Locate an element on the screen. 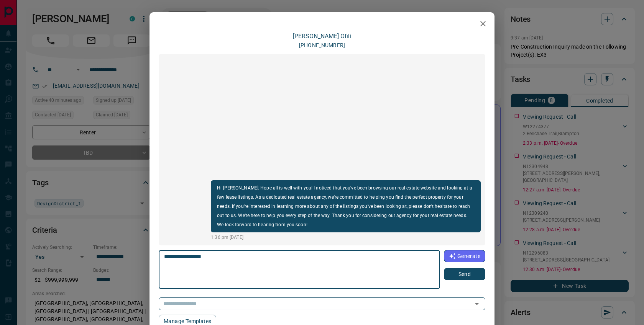  button: Open is located at coordinates (477, 304).